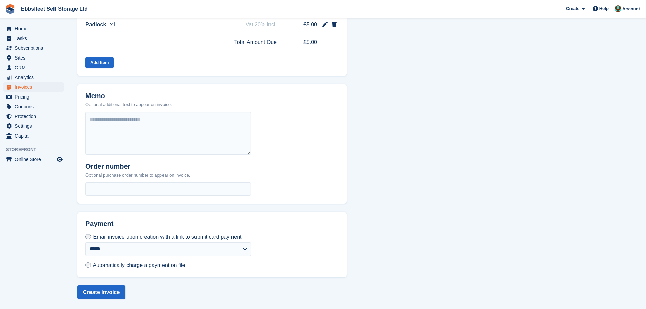 This screenshot has width=646, height=309. Describe the element at coordinates (631, 9) in the screenshot. I see `span: Account` at that location.